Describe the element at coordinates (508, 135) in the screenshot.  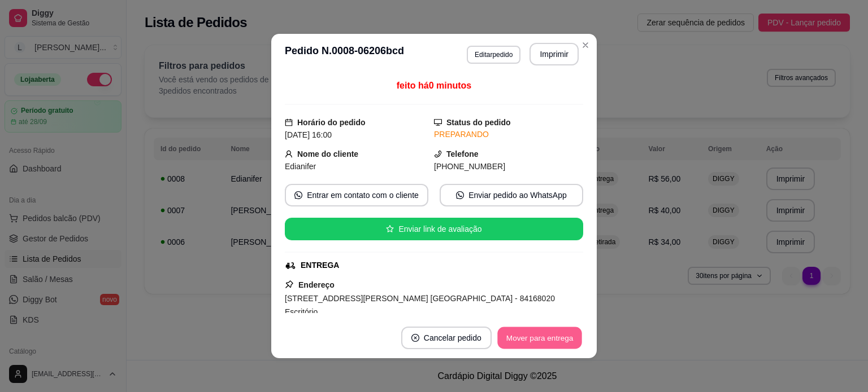
I see `div: PREPARANDO` at that location.